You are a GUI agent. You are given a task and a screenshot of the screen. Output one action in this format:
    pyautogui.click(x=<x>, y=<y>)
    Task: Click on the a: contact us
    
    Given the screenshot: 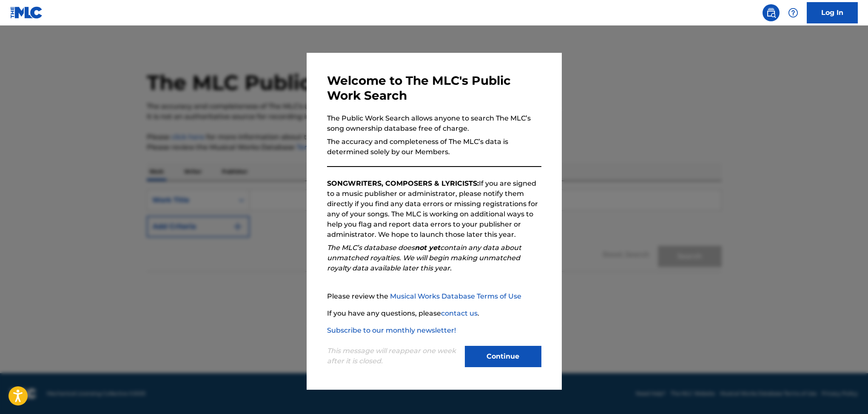 What is the action you would take?
    pyautogui.click(x=459, y=313)
    